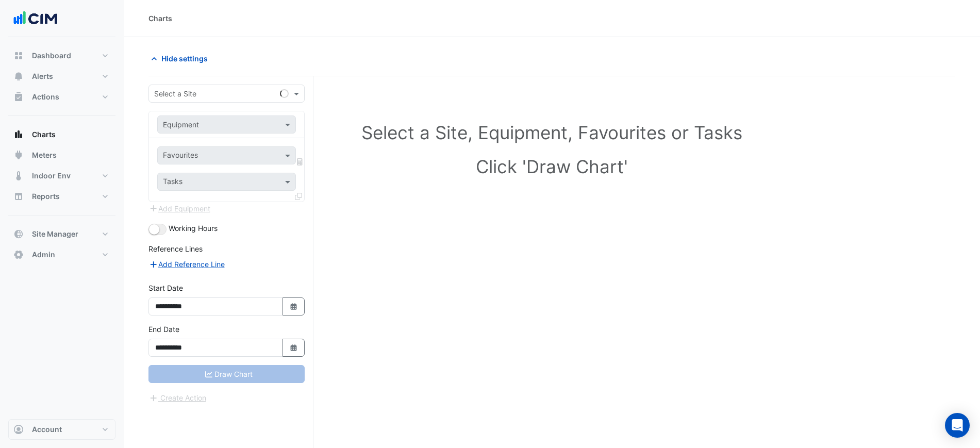 This screenshot has height=448, width=980. Describe the element at coordinates (62, 155) in the screenshot. I see `button: Meters` at that location.